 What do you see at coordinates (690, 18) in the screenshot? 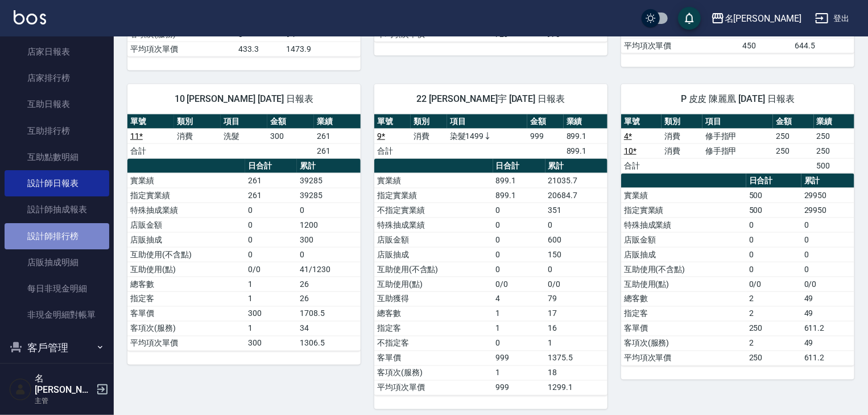
I see `button: save` at bounding box center [690, 18].